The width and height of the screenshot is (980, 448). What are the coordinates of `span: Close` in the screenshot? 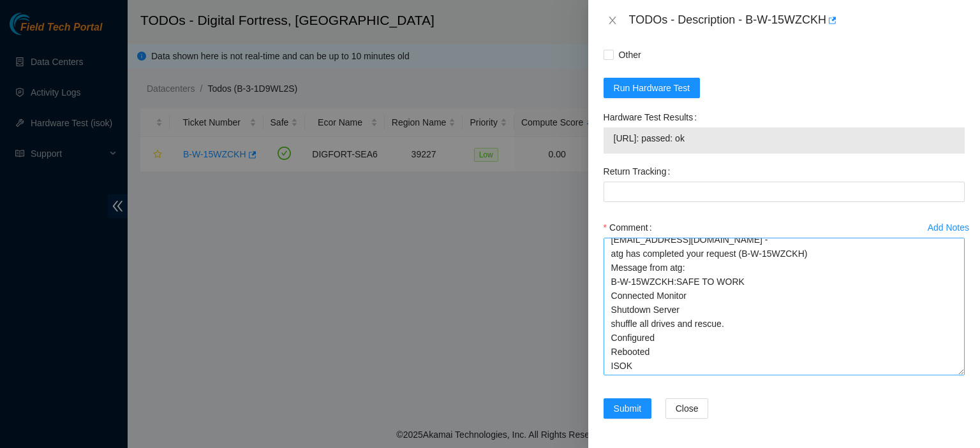 It's located at (687, 408).